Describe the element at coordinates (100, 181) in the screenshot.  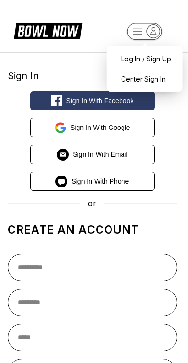
I see `span: Sign in with Phone` at that location.